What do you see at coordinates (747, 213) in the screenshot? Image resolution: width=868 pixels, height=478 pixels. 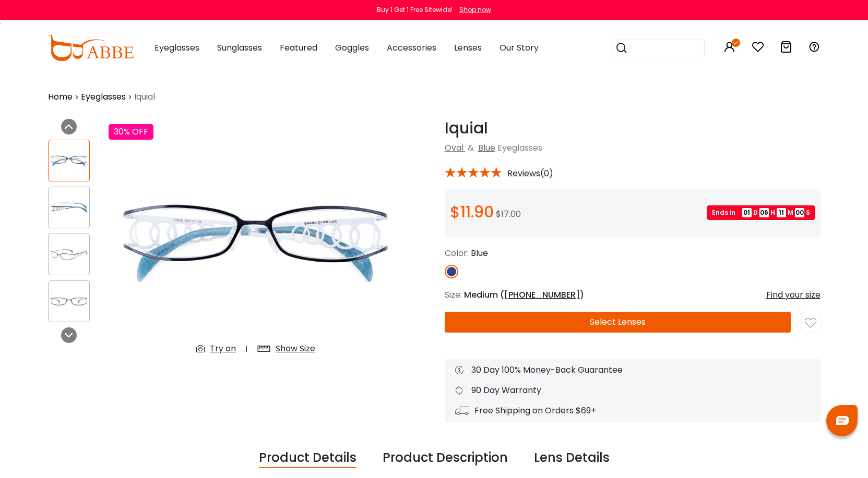 I see `span: 01` at bounding box center [747, 213].